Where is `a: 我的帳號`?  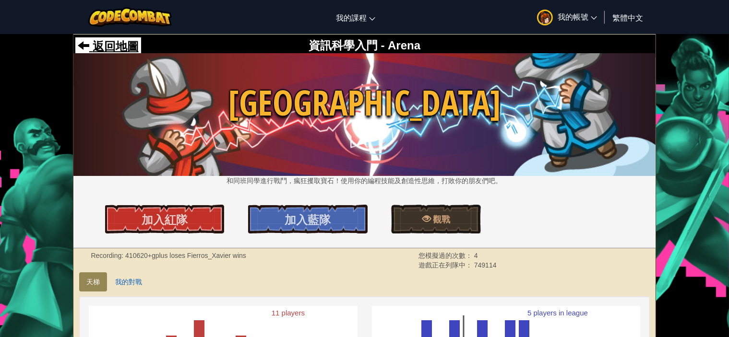 a: 我的帳號 is located at coordinates (567, 17).